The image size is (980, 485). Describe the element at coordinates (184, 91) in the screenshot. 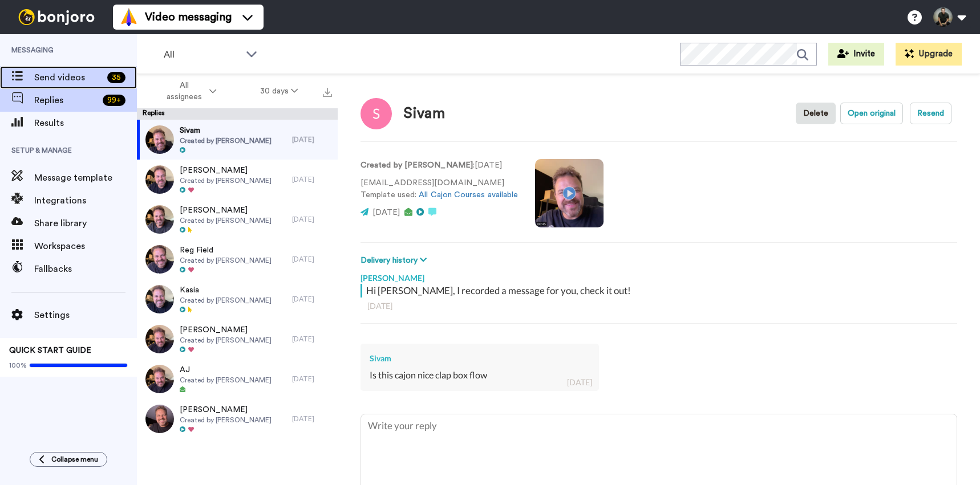

I see `span: All assignees` at that location.